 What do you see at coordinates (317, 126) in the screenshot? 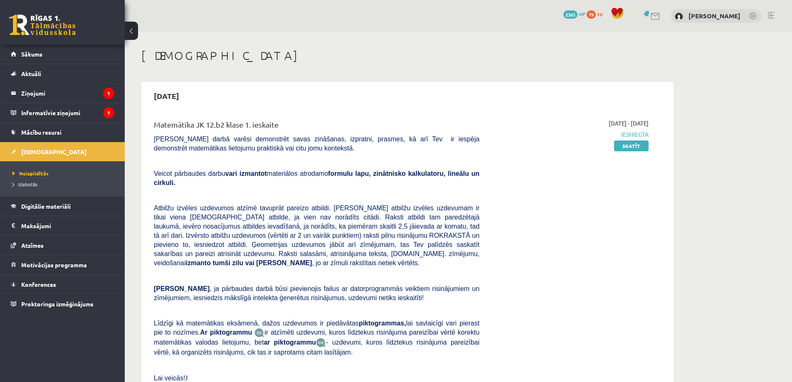
I see `div: Matemātika JK 12.b2 klase 1. ieskaite` at bounding box center [317, 126].